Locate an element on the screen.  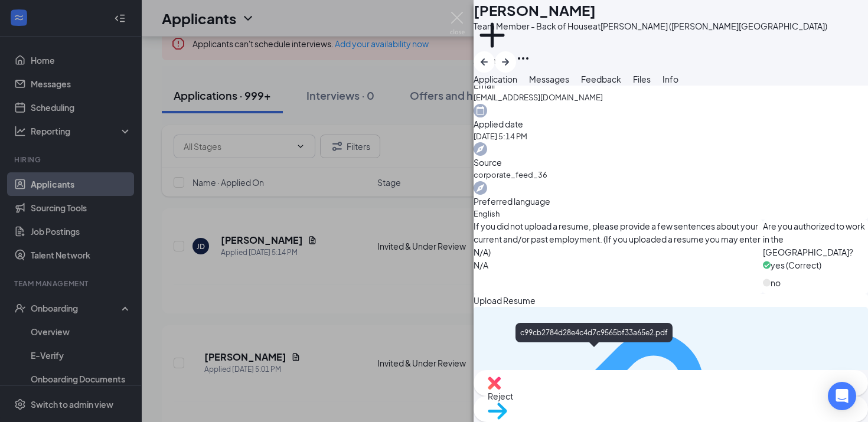
svg: ArrowLeftNew is located at coordinates (484, 62).